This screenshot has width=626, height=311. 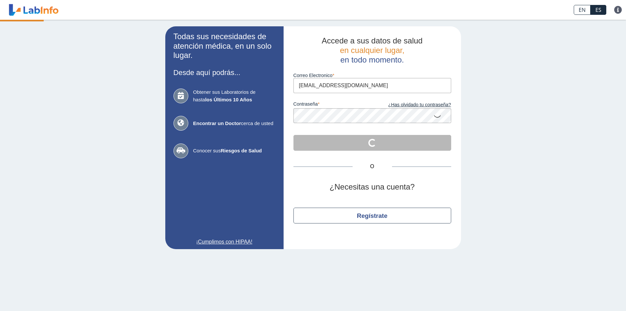 I want to click on label: contraseña, so click(x=333, y=105).